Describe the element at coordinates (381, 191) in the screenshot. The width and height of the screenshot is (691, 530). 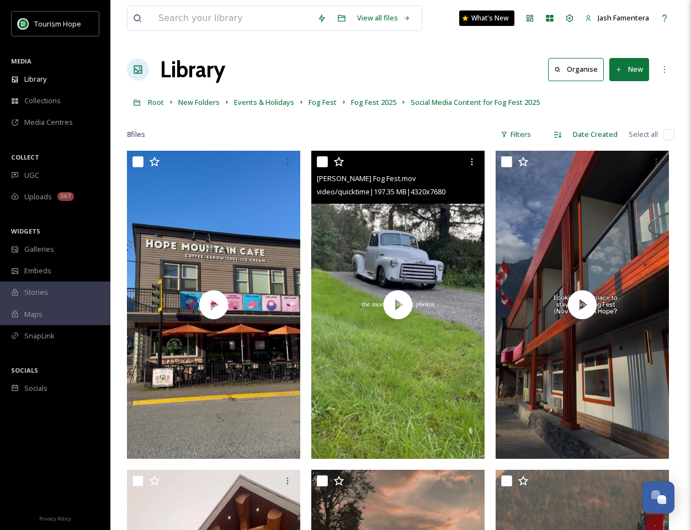
I see `span: video/quicktime | 197.35 MB | 4320 x 7680` at that location.